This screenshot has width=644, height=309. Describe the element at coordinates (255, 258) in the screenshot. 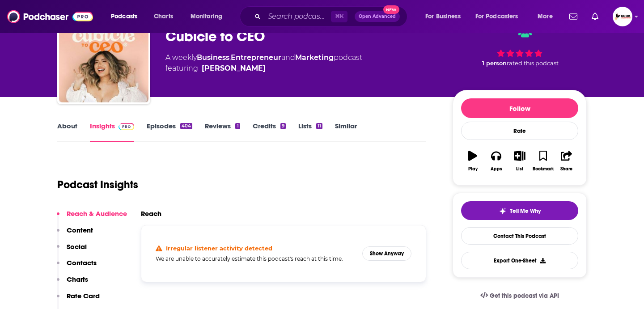

I see `h5: We are unable to accurately estimate this podcast's reach at this time.` at that location.